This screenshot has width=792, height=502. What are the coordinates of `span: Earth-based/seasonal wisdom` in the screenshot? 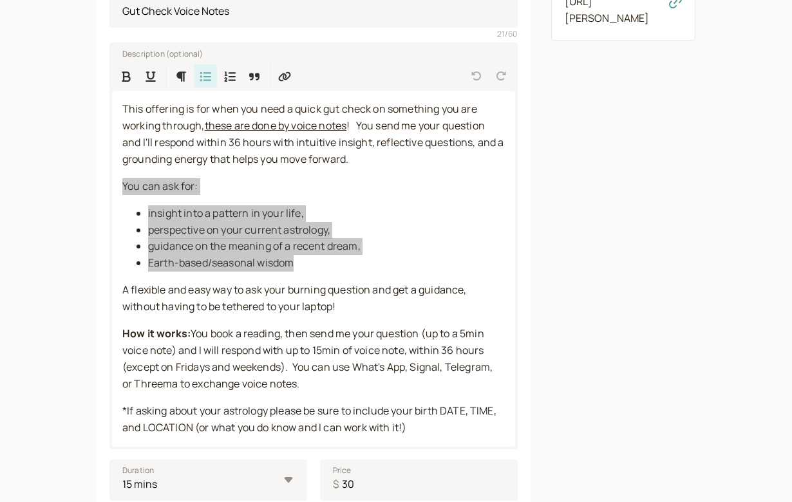 It's located at (221, 263).